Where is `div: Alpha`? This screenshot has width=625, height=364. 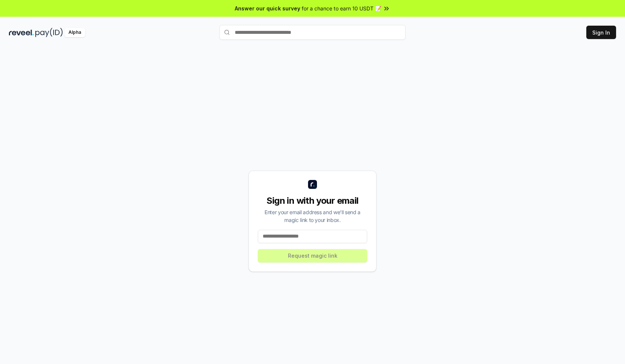
div: Alpha is located at coordinates (75, 32).